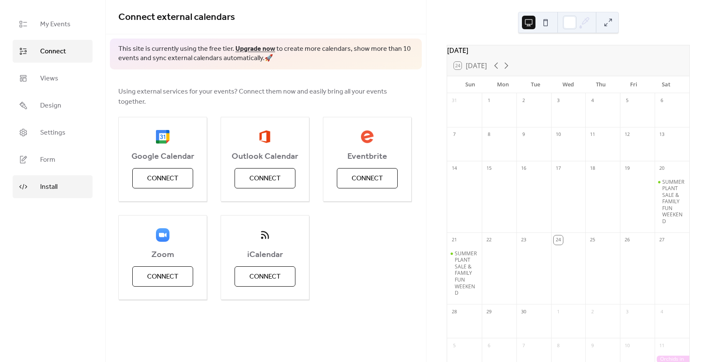  I want to click on a: Install, so click(52, 186).